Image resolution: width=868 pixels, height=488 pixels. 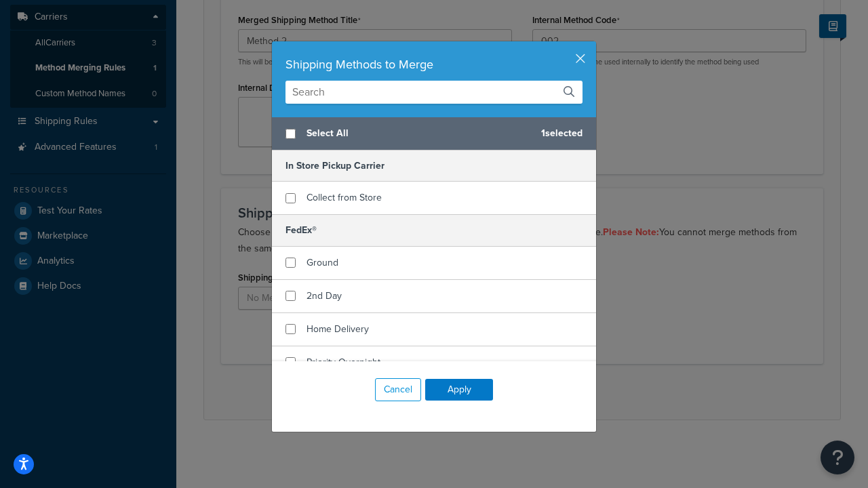 What do you see at coordinates (459, 390) in the screenshot?
I see `button: Apply` at bounding box center [459, 390].